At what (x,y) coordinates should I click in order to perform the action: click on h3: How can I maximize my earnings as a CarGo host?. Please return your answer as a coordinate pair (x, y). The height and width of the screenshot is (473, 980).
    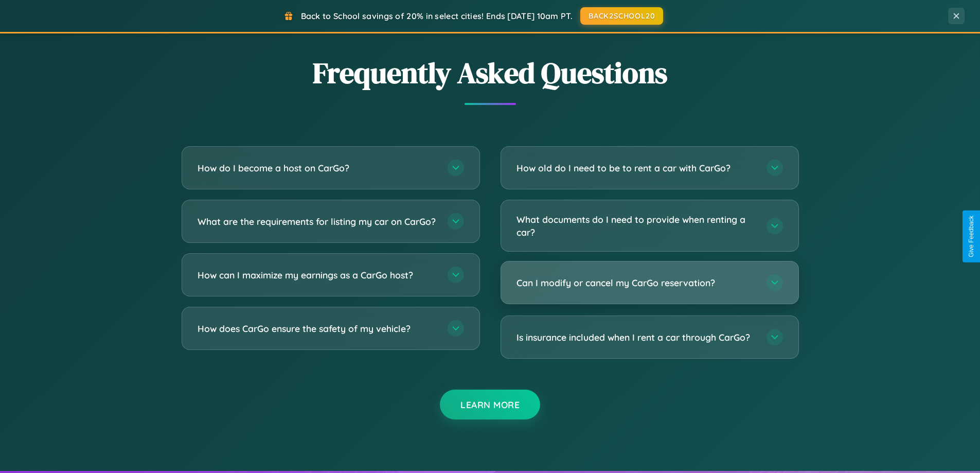
    Looking at the image, I should click on (317, 275).